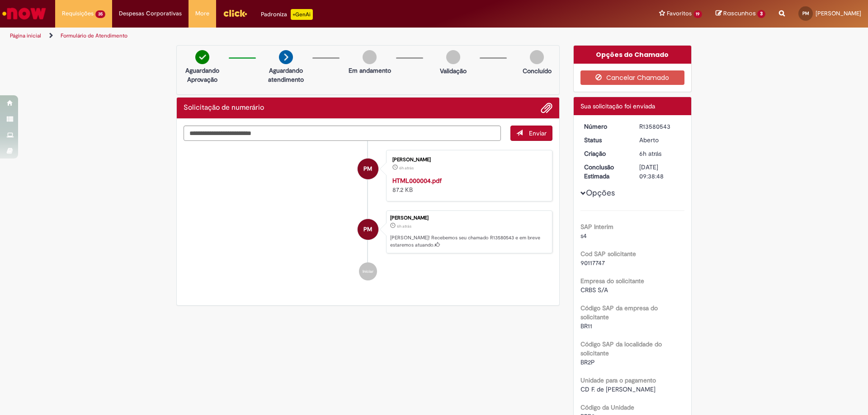  Describe the element at coordinates (223, 108) in the screenshot. I see `h2: Solicitação de numerário Histórico de tíquete` at that location.